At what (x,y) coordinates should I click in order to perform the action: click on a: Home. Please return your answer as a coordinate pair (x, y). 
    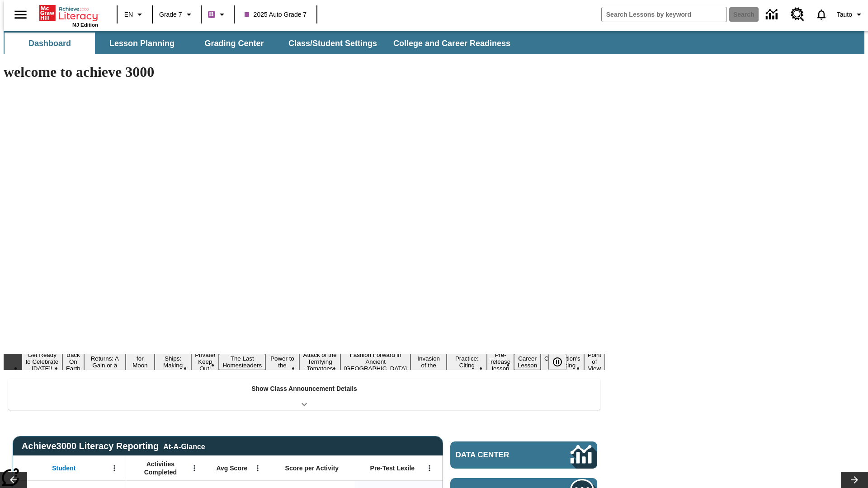
    Looking at the image, I should click on (69, 13).